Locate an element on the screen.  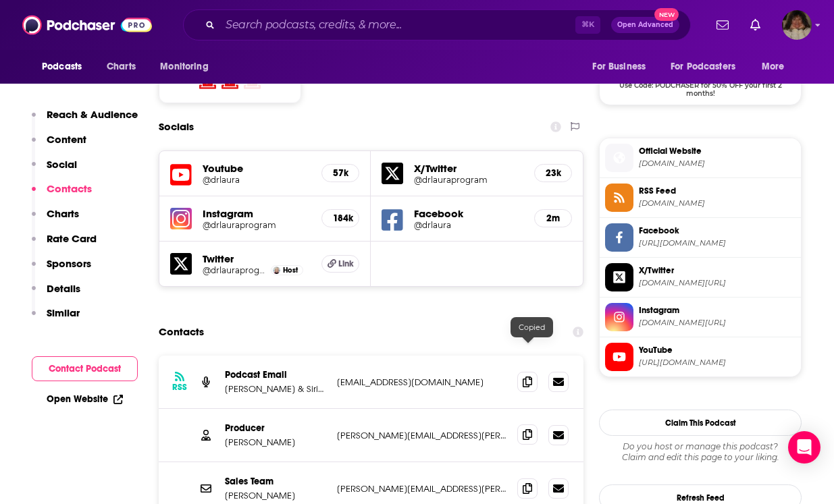
h5: 57k is located at coordinates (340, 173).